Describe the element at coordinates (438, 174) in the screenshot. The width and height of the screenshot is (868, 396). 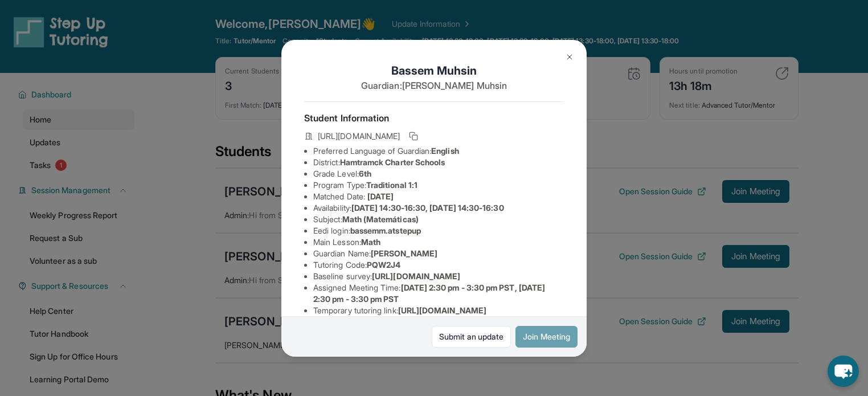
I see `li: Grade Level:` at that location.